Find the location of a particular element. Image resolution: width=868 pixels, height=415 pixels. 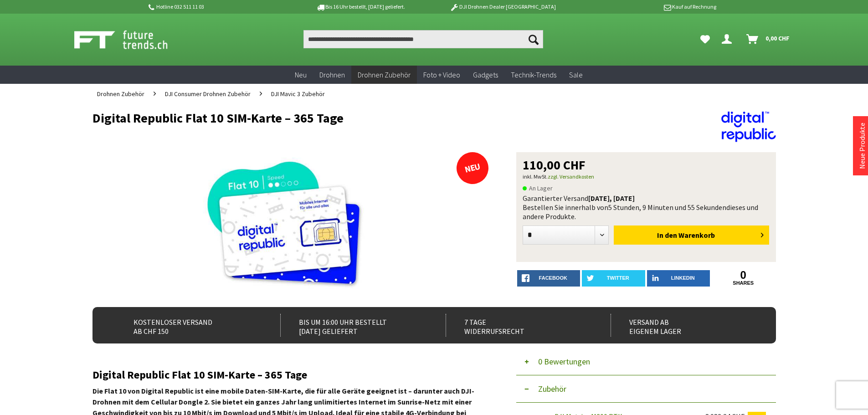

h1: Digital Republic Flat 10 SIM-Karte – 365 Tage is located at coordinates (366, 118).